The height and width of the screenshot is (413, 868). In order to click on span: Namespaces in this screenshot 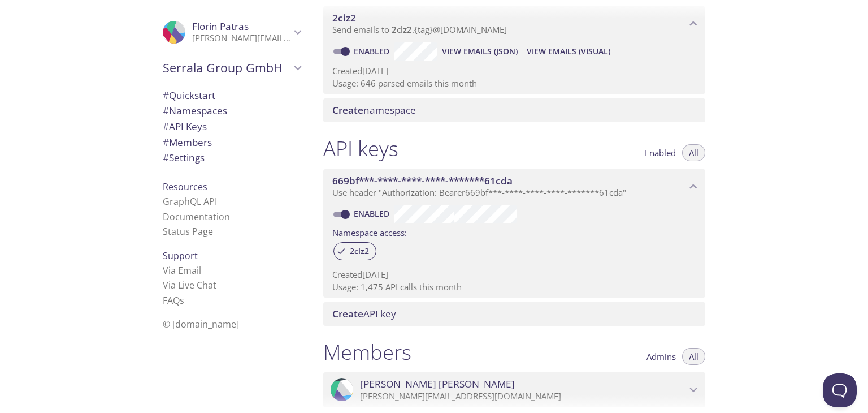, I will do `click(195, 110)`.